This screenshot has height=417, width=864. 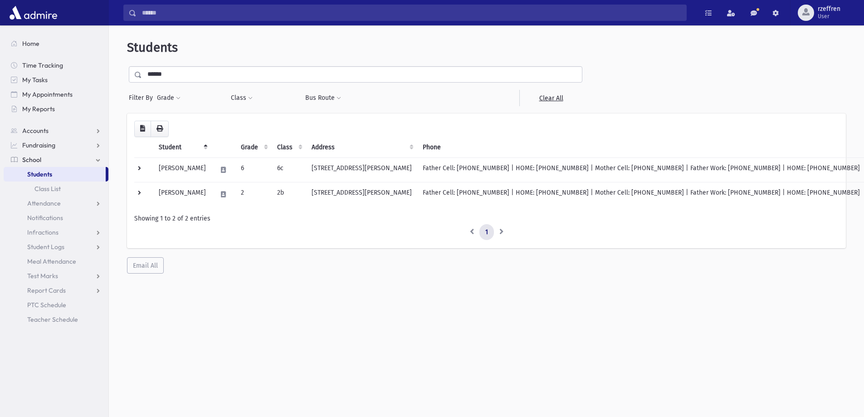 What do you see at coordinates (550, 98) in the screenshot?
I see `a: Clear All` at bounding box center [550, 98].